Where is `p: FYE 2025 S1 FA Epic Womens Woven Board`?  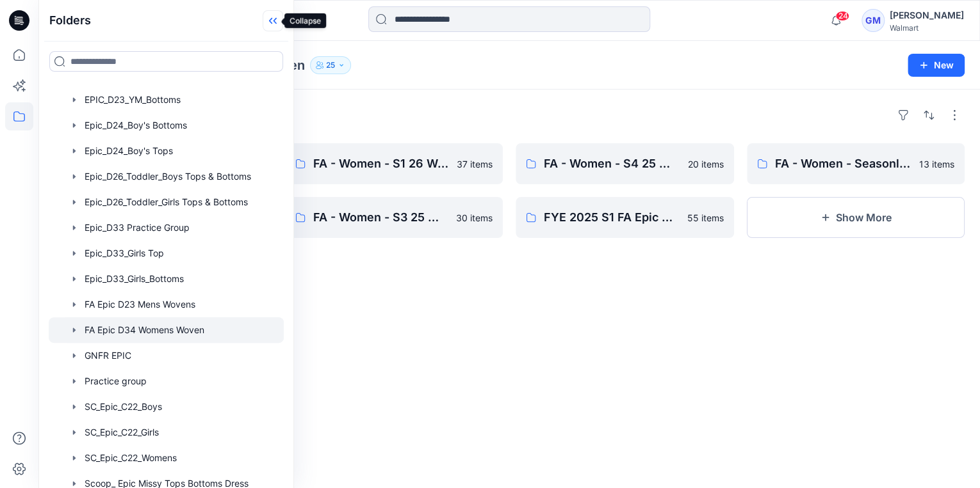
p: FYE 2025 S1 FA Epic Womens Woven Board is located at coordinates (611, 217).